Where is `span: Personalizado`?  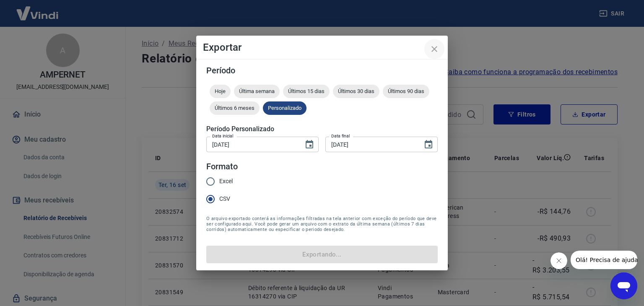
span: Personalizado is located at coordinates (285, 108).